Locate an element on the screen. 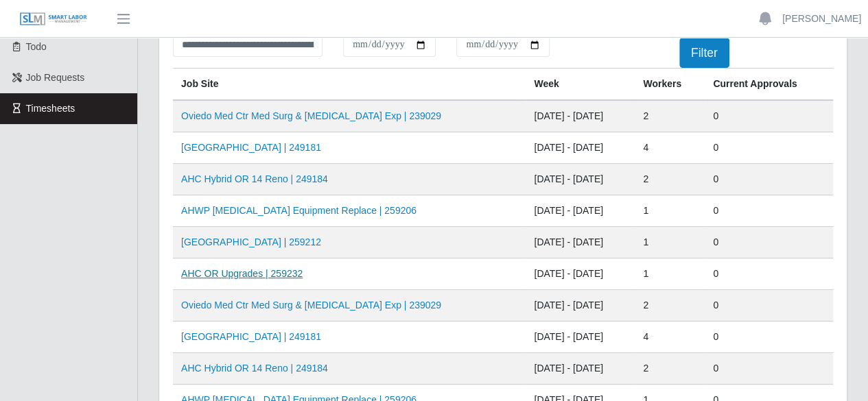 The image size is (868, 401). span: Timesheets is located at coordinates (51, 109).